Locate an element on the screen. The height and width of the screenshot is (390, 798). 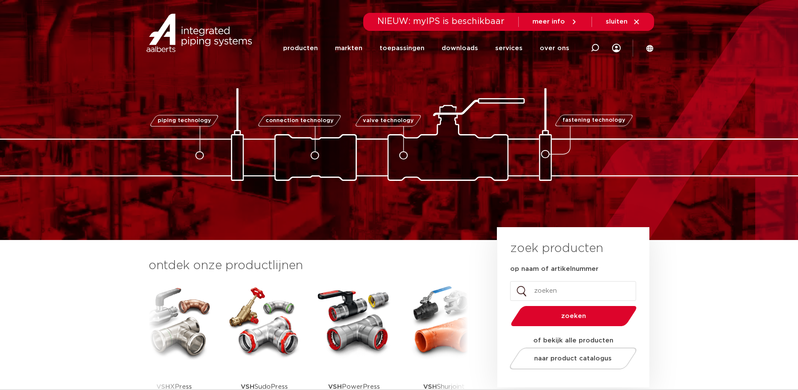
a: producten is located at coordinates (300, 48).